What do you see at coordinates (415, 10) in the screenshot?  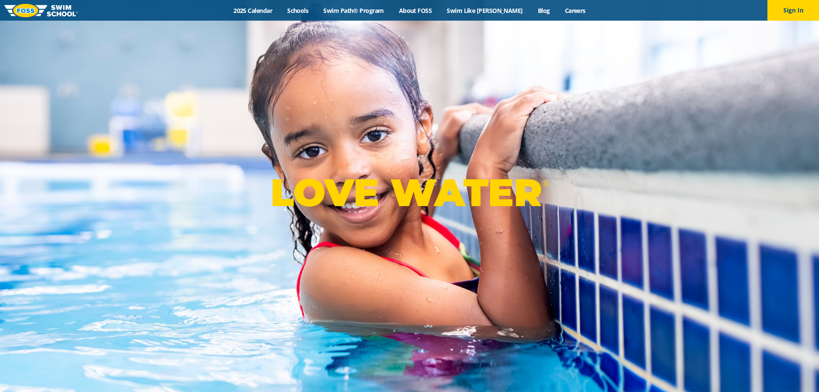 I see `a: About FOSS` at bounding box center [415, 10].